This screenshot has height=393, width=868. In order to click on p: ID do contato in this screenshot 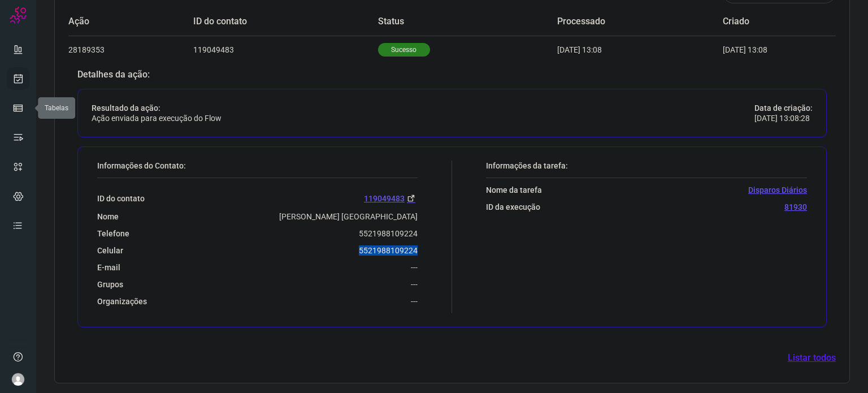, I will do `click(121, 198)`.